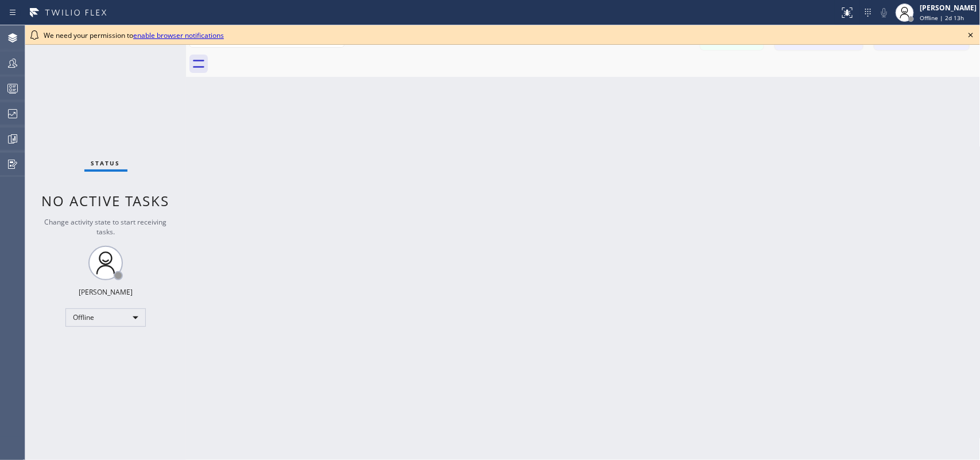 The height and width of the screenshot is (460, 980). What do you see at coordinates (178, 35) in the screenshot?
I see `a: enable browser notifications` at bounding box center [178, 35].